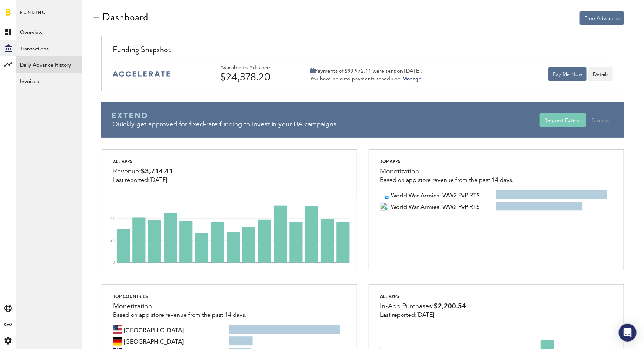  What do you see at coordinates (363, 52) in the screenshot?
I see `div: Funding Snapshot` at bounding box center [363, 52].